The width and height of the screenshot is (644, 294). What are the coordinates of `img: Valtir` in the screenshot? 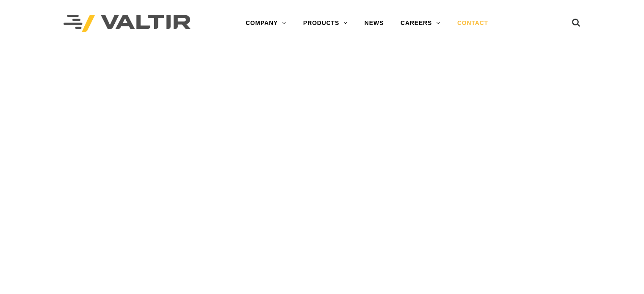 It's located at (127, 23).